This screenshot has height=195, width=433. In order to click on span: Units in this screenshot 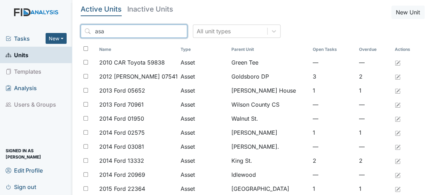, I will do `click(17, 55)`.